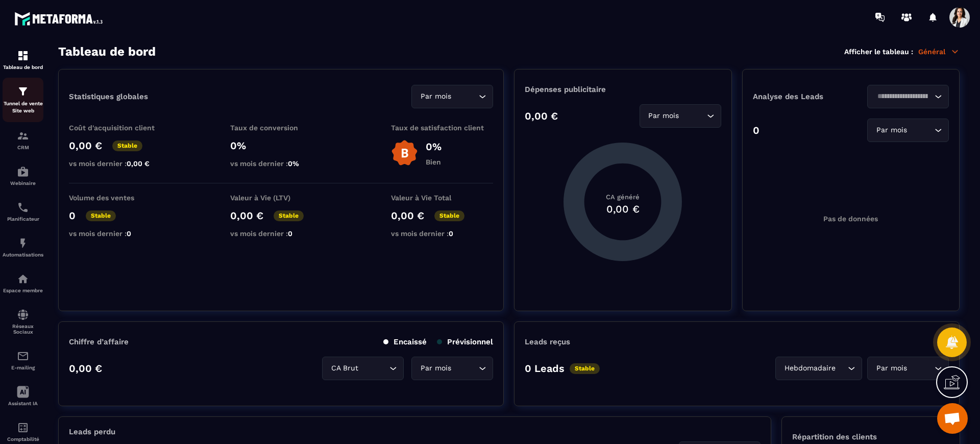 Image resolution: width=980 pixels, height=444 pixels. Describe the element at coordinates (544, 368) in the screenshot. I see `p: 0 Leads` at that location.